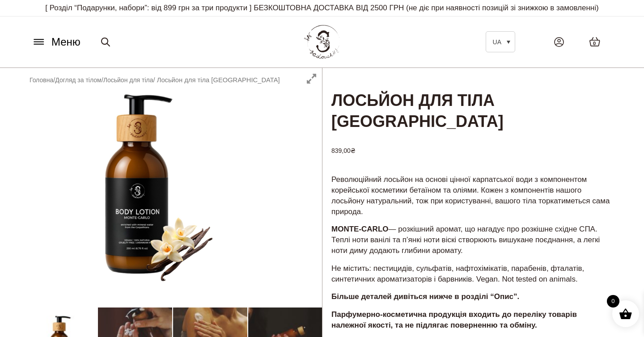 The height and width of the screenshot is (337, 644). Describe the element at coordinates (66, 42) in the screenshot. I see `span: Меню` at that location.